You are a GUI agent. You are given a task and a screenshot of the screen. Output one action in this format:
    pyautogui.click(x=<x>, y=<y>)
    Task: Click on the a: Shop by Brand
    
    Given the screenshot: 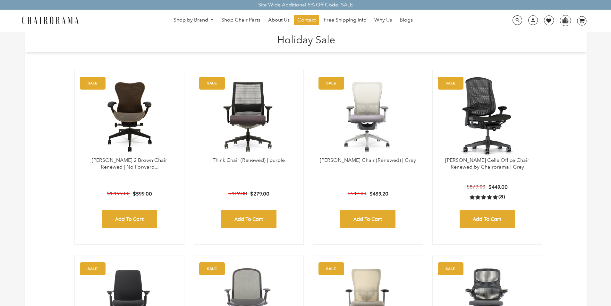 What is the action you would take?
    pyautogui.click(x=194, y=20)
    